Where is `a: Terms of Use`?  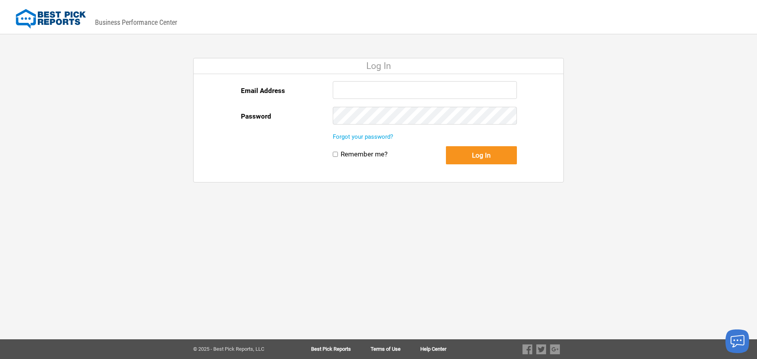 a: Terms of Use is located at coordinates (396, 349).